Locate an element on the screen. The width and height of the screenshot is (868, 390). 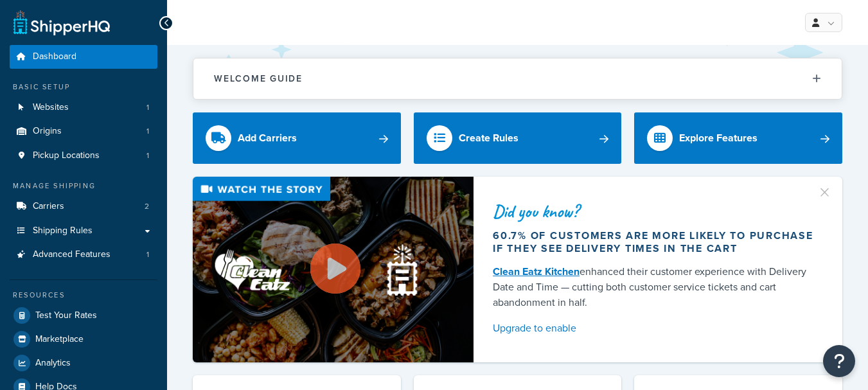
div: Did you know? is located at coordinates (658, 211).